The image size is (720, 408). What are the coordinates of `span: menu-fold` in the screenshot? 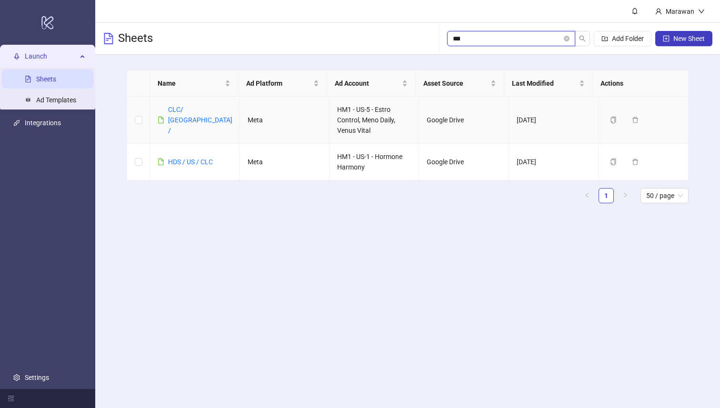 It's located at (11, 399).